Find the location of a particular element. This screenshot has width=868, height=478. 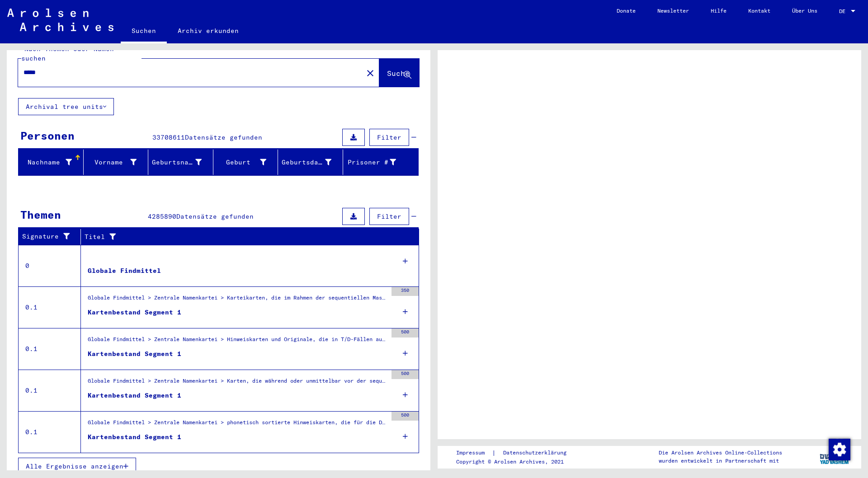

mat-header-cell: Nachname is located at coordinates (51, 162).